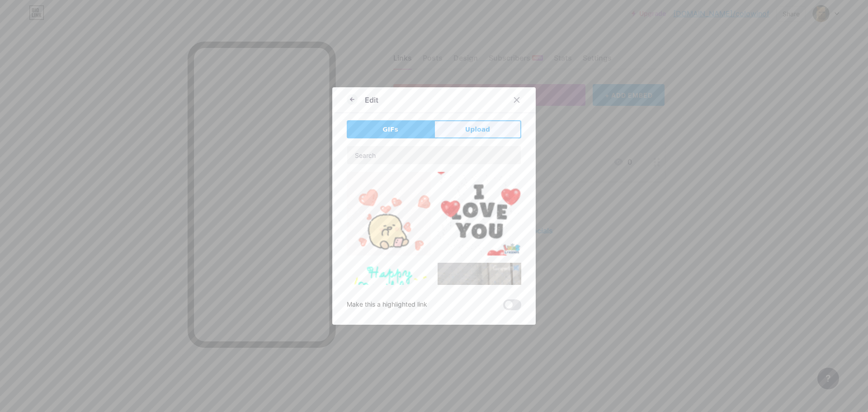  What do you see at coordinates (390, 129) in the screenshot?
I see `span: GIFs` at bounding box center [390, 129].